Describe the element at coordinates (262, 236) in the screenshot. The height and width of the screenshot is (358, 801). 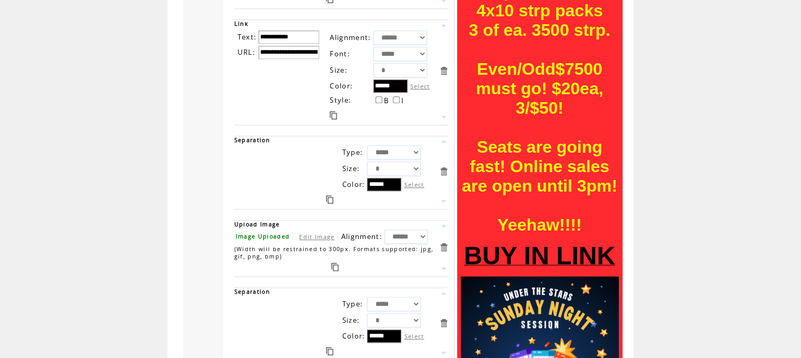
I see `span: Image Uploaded` at that location.